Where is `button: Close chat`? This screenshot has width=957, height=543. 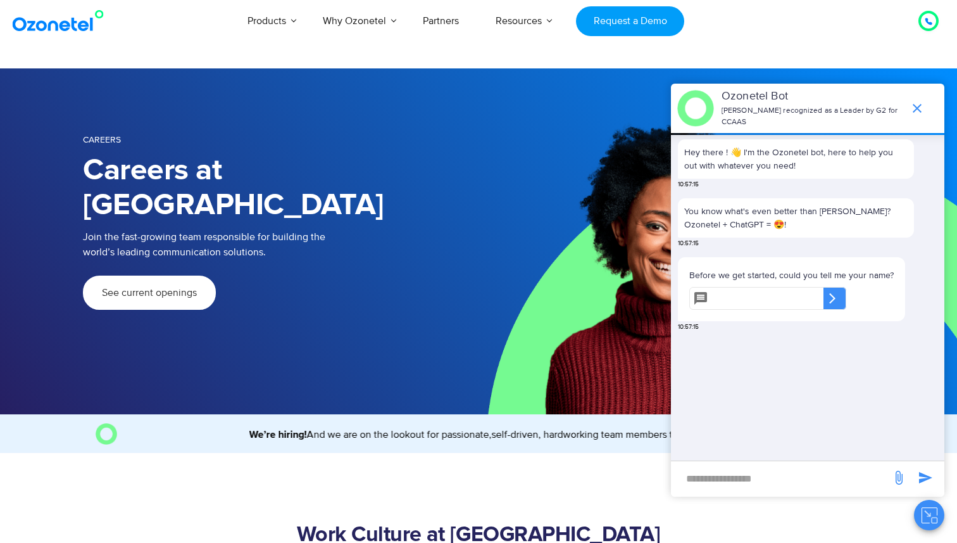
button: Close chat is located at coordinates (930, 515).